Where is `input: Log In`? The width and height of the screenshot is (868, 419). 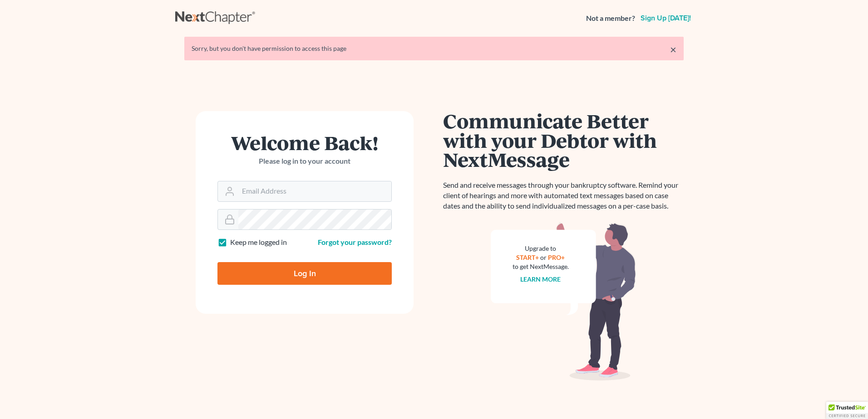 input: Log In is located at coordinates (304, 273).